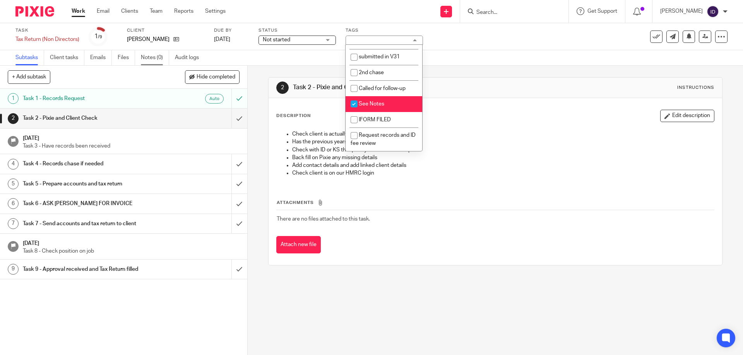 The height and width of the screenshot is (355, 743). I want to click on span: submitted in V31, so click(379, 57).